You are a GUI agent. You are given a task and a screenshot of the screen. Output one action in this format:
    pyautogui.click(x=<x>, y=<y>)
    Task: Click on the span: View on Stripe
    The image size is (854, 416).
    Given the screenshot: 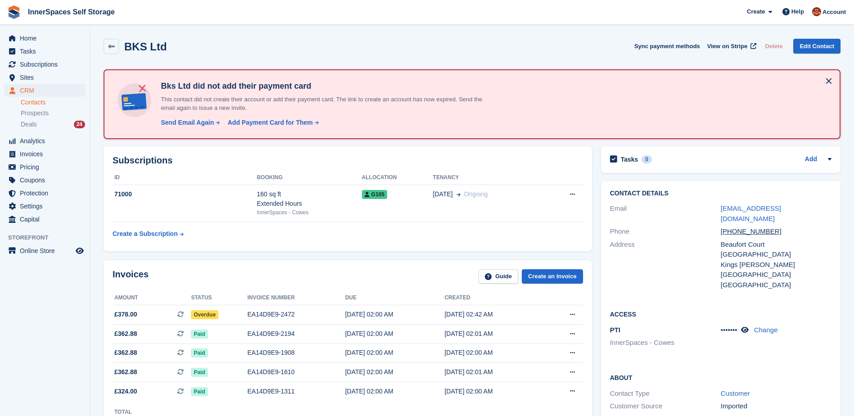 What is the action you would take?
    pyautogui.click(x=727, y=46)
    